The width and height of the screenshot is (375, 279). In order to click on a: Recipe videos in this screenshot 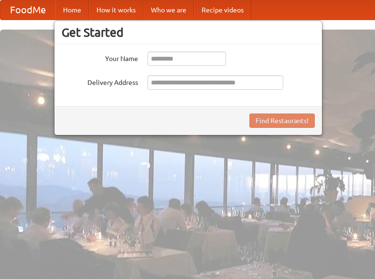, I will do `click(223, 10)`.